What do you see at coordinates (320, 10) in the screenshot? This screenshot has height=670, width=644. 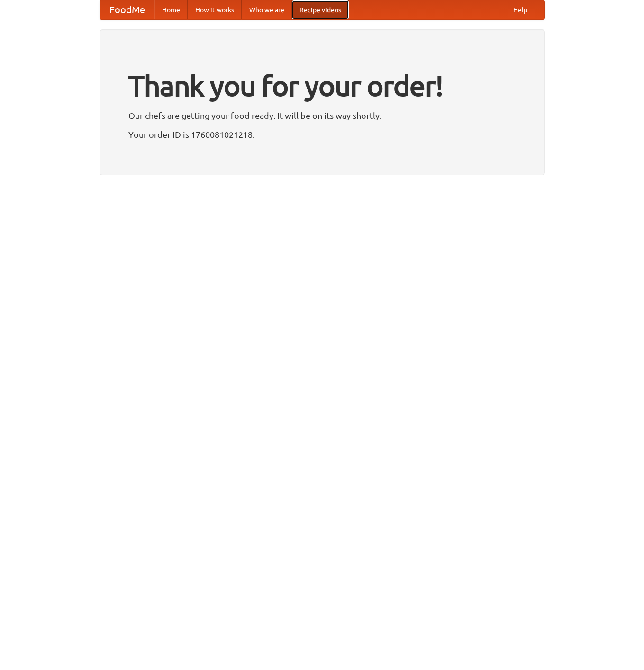 I see `a: Recipe videos` at bounding box center [320, 10].